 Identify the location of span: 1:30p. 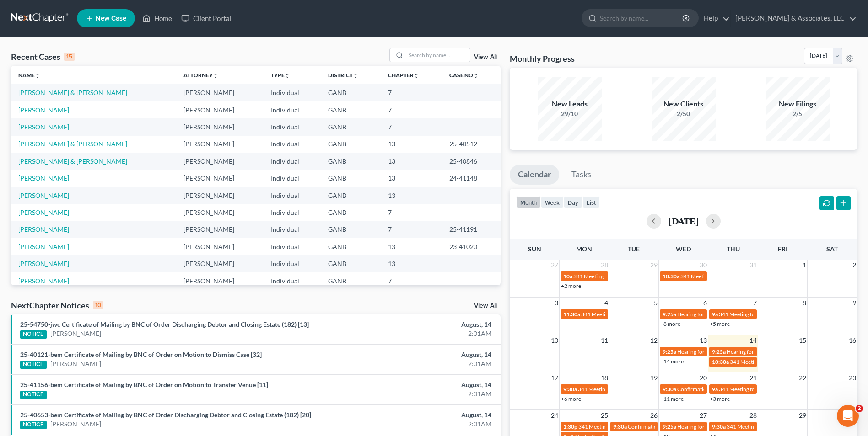
(570, 426).